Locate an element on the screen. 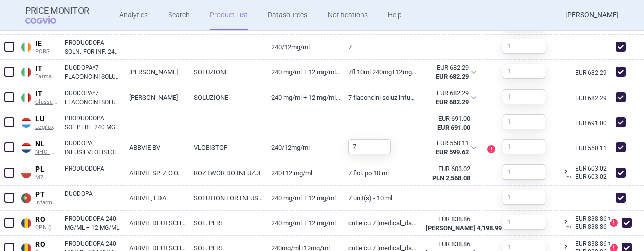 Image resolution: width=644 pixels, height=251 pixels. span: PL is located at coordinates (46, 169).